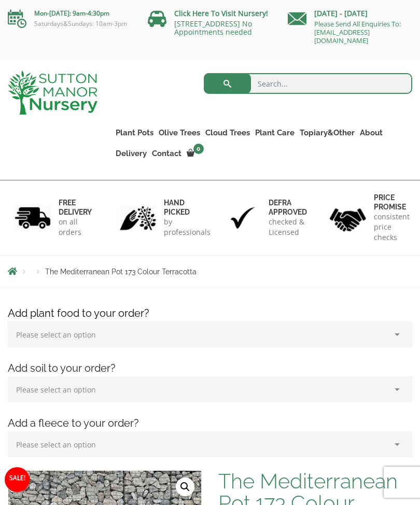 The width and height of the screenshot is (420, 505). Describe the element at coordinates (179, 133) in the screenshot. I see `a: Olive Trees` at that location.